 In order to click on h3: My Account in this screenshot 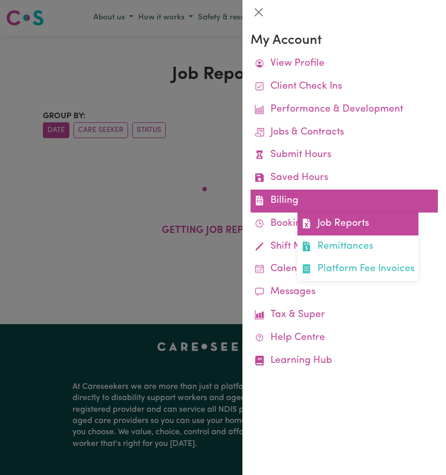, I will do `click(344, 40)`.